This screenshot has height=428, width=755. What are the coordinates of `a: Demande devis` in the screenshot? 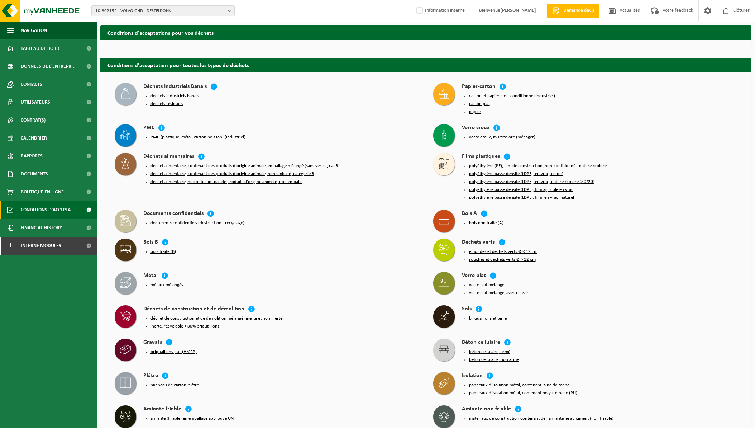 It's located at (573, 11).